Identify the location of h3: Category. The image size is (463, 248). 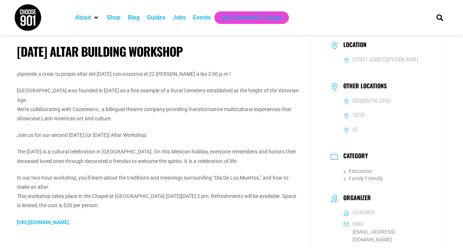
(354, 157).